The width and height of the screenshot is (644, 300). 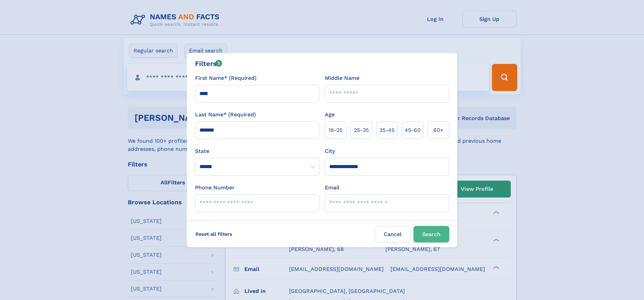 I want to click on label: Age, so click(x=329, y=115).